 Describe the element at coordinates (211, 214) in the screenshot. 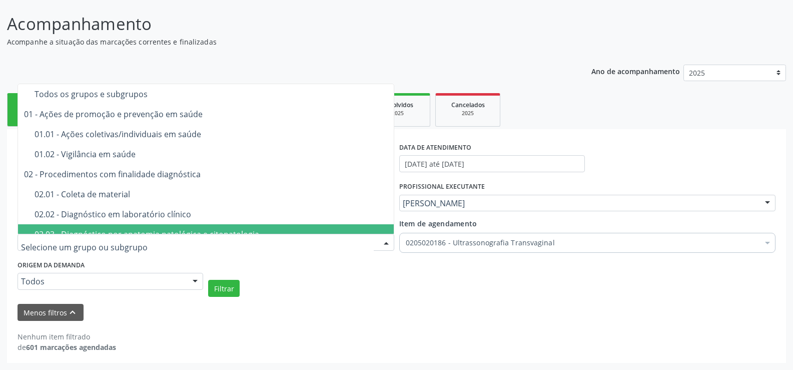

I see `div: 02.02 - Diagnóstico em laboratório clínico` at that location.